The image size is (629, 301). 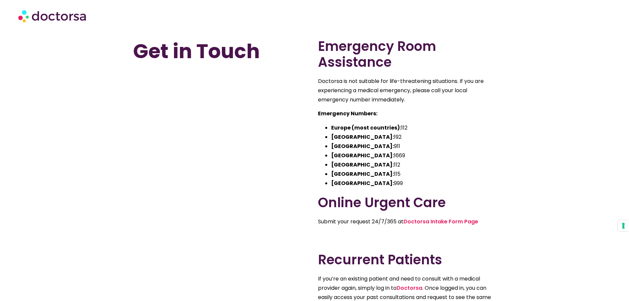 What do you see at coordinates (413, 155) in the screenshot?
I see `li: 1669` at bounding box center [413, 155].